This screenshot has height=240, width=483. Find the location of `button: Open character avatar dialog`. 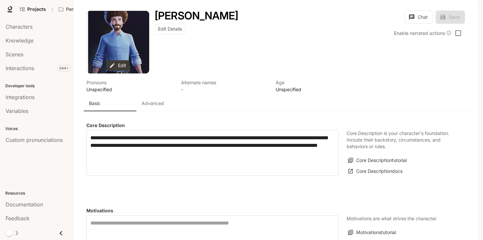

button: Open character avatar dialog is located at coordinates (118, 42).